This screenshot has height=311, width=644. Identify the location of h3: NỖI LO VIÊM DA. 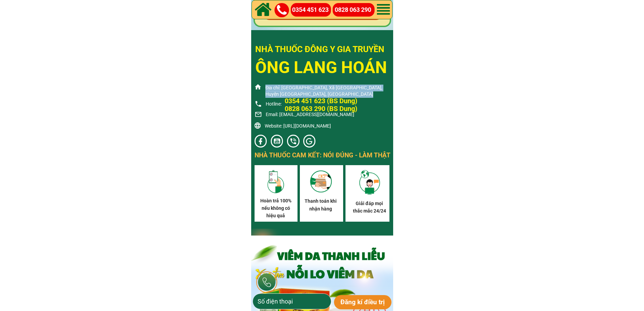
(340, 273).